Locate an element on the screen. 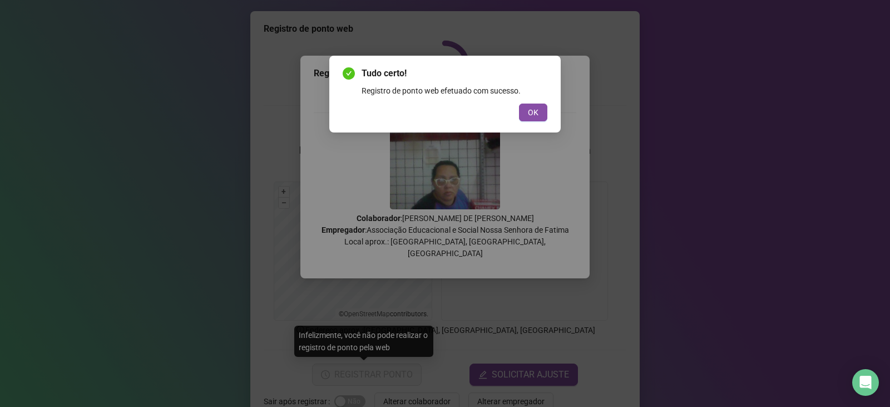 The height and width of the screenshot is (407, 890). div: Registro de ponto web efetuado com sucesso. is located at coordinates (454, 91).